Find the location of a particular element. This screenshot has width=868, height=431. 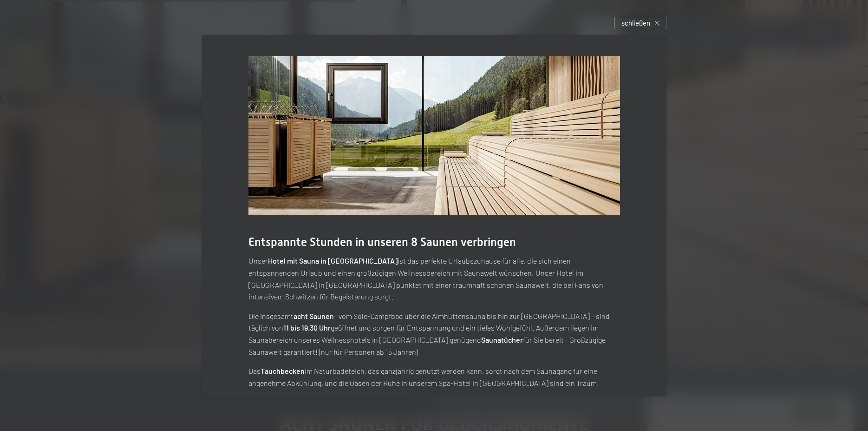

p: Das im Naturbadeteich, das ganzjährig genutzt werden kann, sorgt nach dem Saunagang für eine ange... is located at coordinates (434, 376).